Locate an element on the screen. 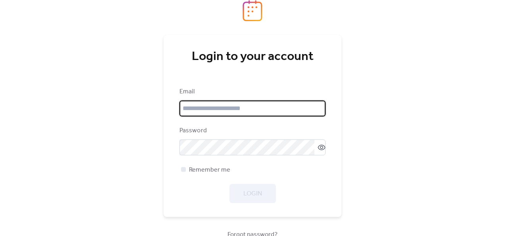  div: Login to your account is located at coordinates (252, 57).